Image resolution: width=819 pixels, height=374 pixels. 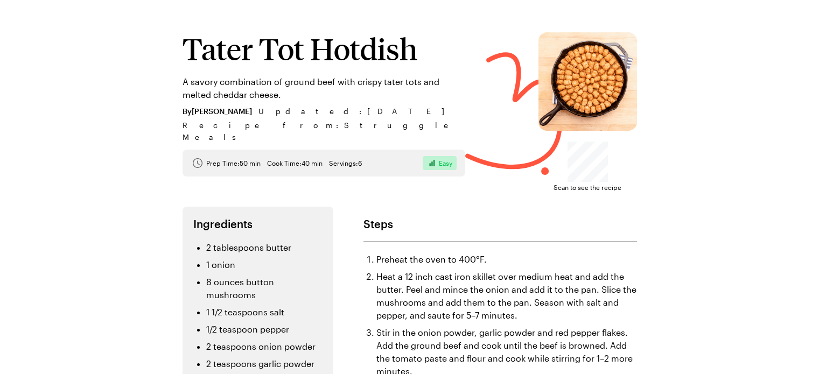 What do you see at coordinates (507, 296) in the screenshot?
I see `li: Heat a 12 inch cast iron skillet over medium heat and add the butter. Peel and mince the onion an...` at bounding box center [507, 296].